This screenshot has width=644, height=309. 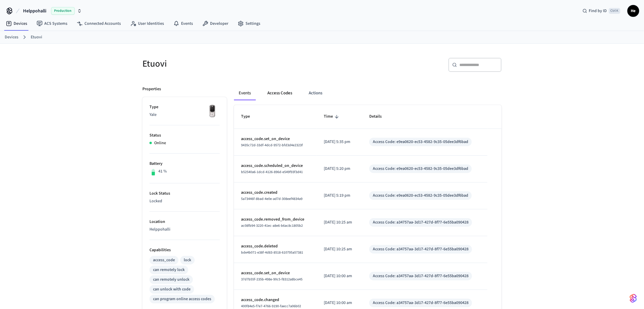 I want to click on p: Locked, so click(x=184, y=201).